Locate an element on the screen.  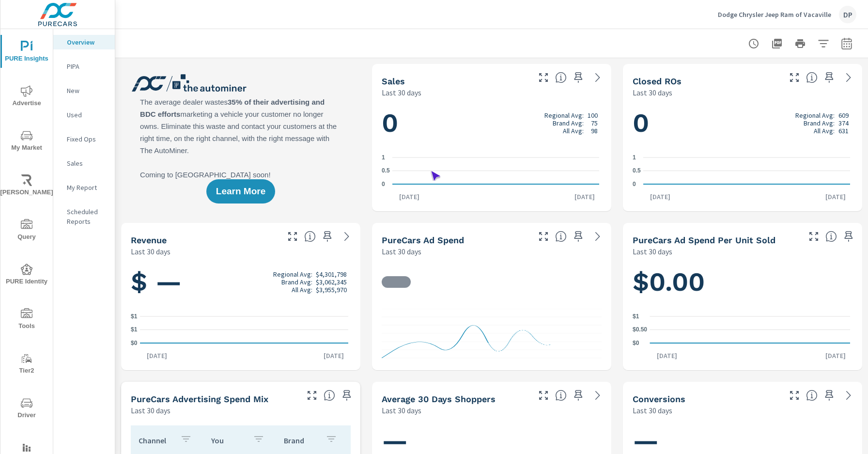
p: You is located at coordinates (228, 440).